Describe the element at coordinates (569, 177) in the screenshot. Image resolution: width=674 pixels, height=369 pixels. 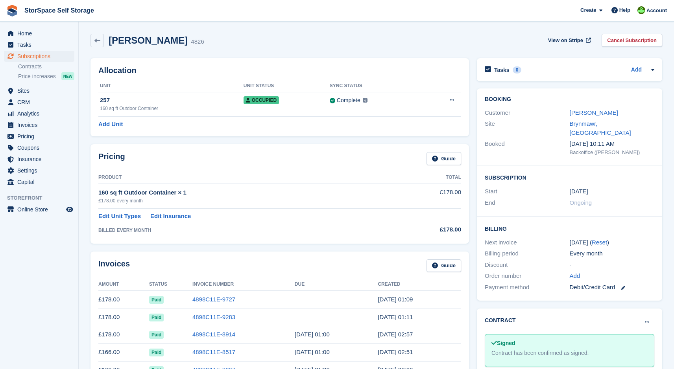
I see `h2: Subscription` at that location.